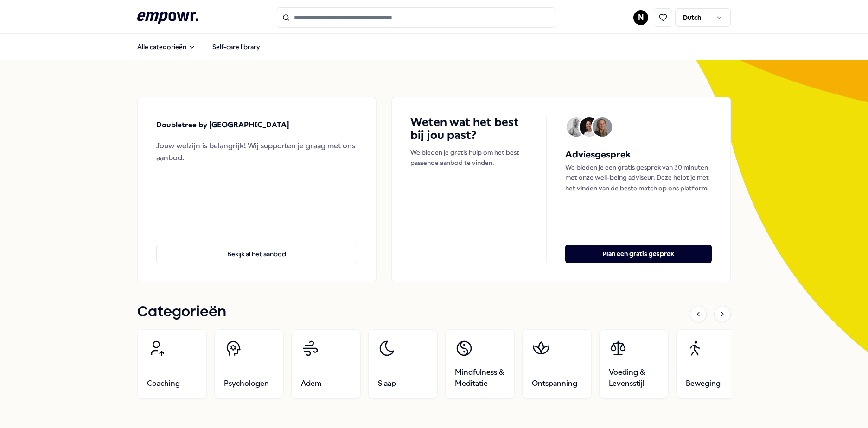 The width and height of the screenshot is (868, 428). I want to click on a: Beweging, so click(711, 364).